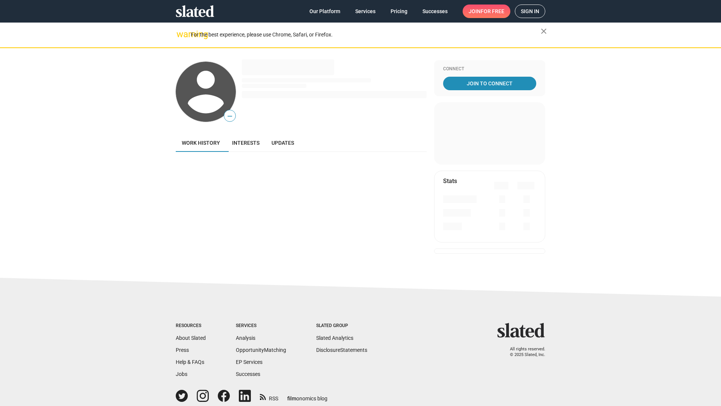  What do you see at coordinates (435, 11) in the screenshot?
I see `span: Successes` at bounding box center [435, 11].